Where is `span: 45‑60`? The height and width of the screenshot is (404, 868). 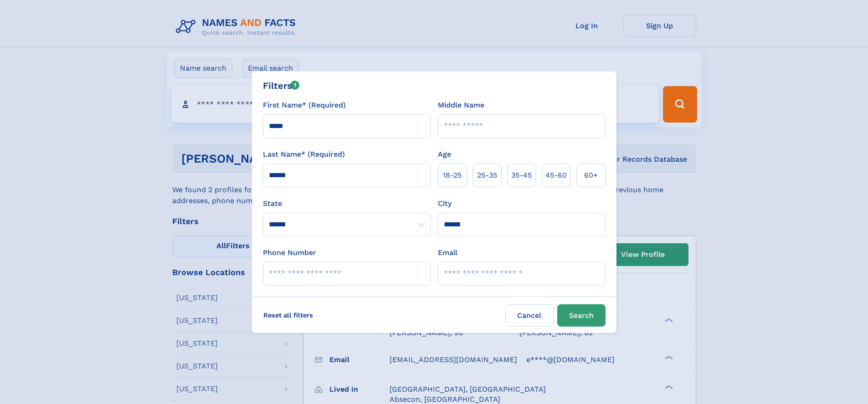
span: 45‑60 is located at coordinates (556, 176).